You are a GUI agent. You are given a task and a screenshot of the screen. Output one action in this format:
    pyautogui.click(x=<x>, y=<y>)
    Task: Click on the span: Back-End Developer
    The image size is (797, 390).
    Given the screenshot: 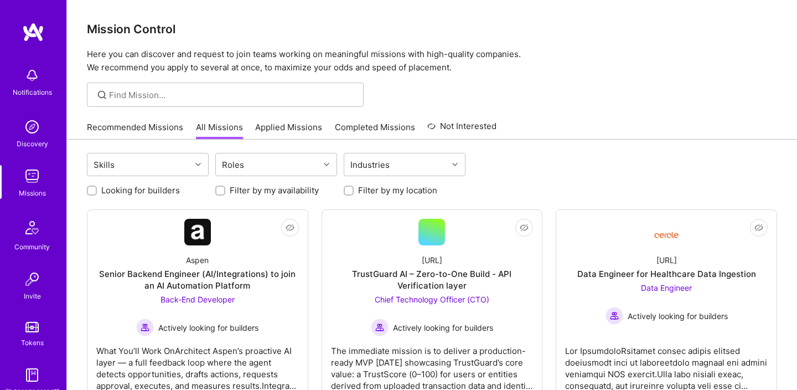 What is the action you would take?
    pyautogui.click(x=198, y=299)
    